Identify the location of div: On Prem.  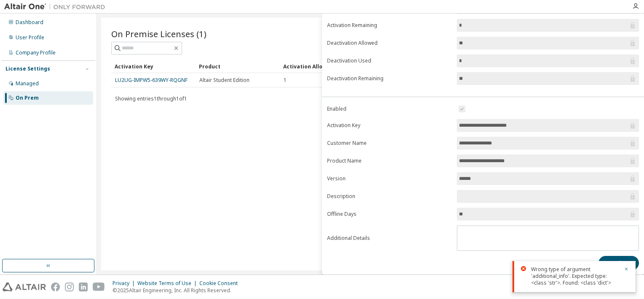
(27, 98).